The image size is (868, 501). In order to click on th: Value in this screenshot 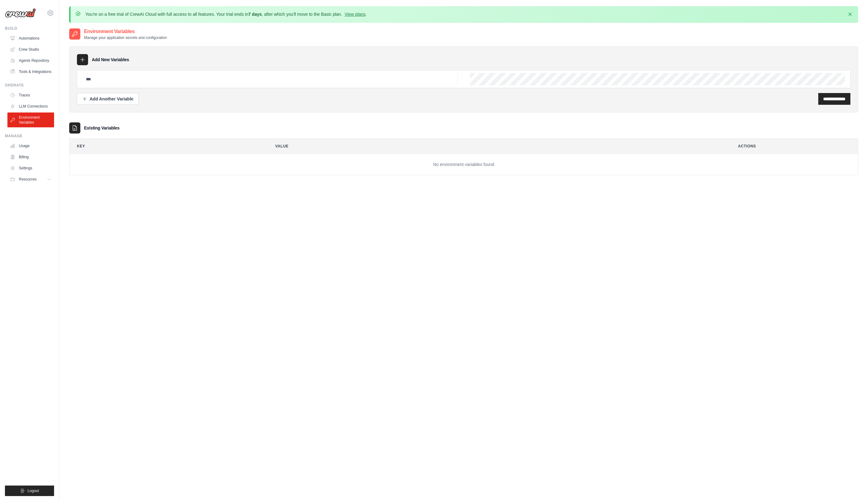, I will do `click(497, 146)`.